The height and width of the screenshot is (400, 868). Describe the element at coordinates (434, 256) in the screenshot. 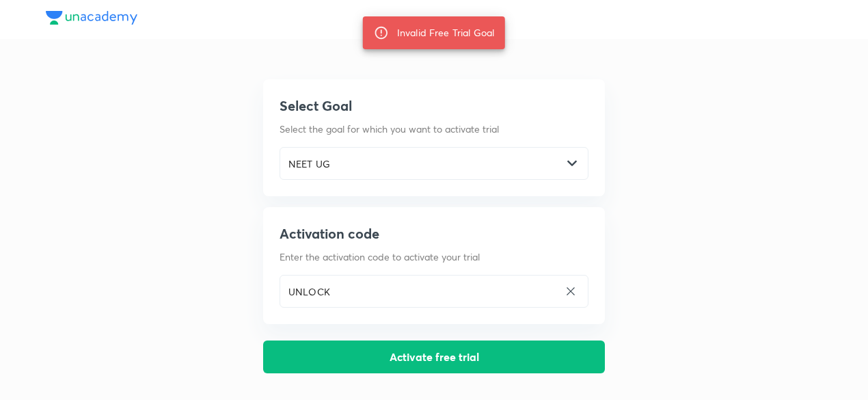

I see `p: Enter the activation code to activate your trial` at that location.